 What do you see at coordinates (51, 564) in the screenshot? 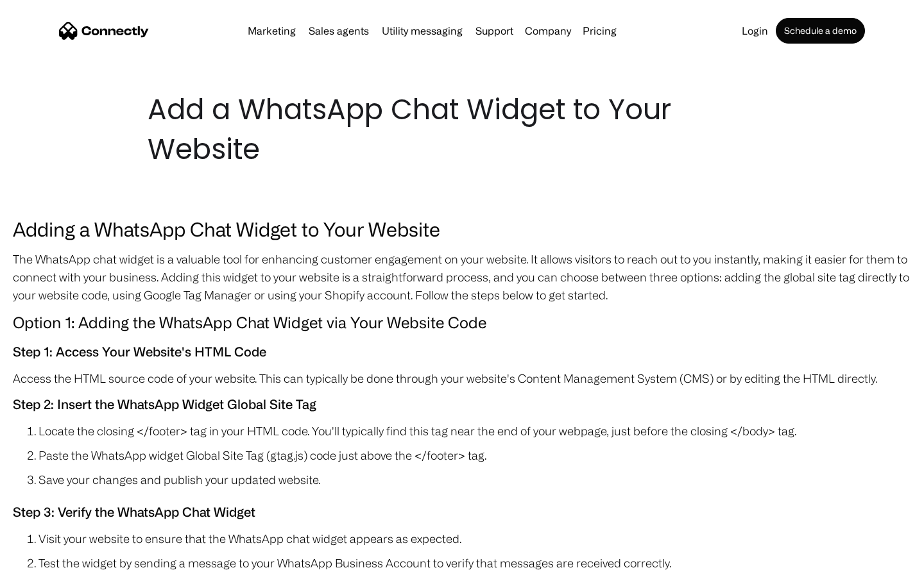
I see `ul: Language list` at bounding box center [51, 564].